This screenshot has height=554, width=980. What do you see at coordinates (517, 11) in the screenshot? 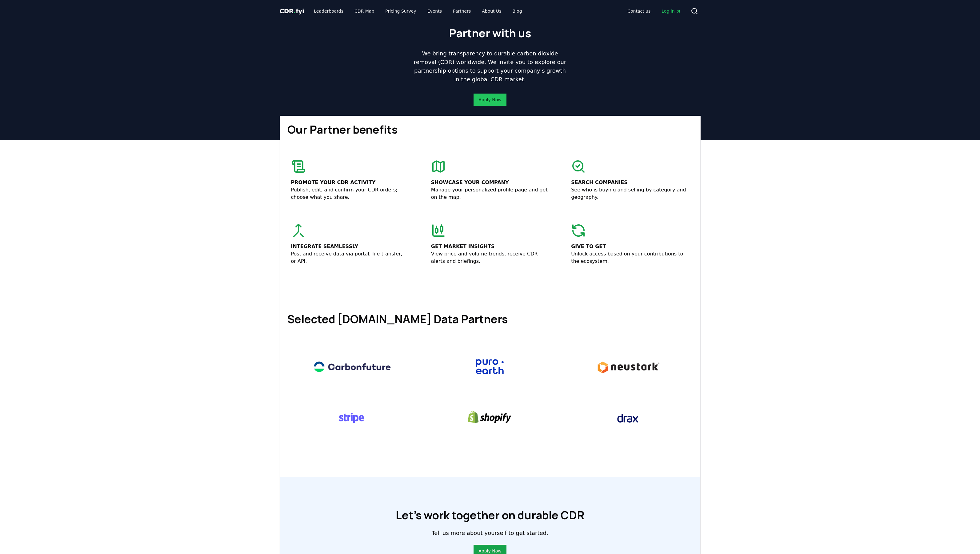
I see `a: Blog` at bounding box center [517, 11].